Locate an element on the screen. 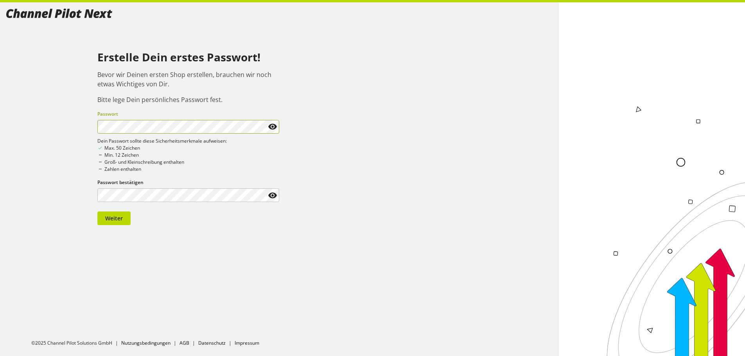  button: Weiter is located at coordinates (114, 218).